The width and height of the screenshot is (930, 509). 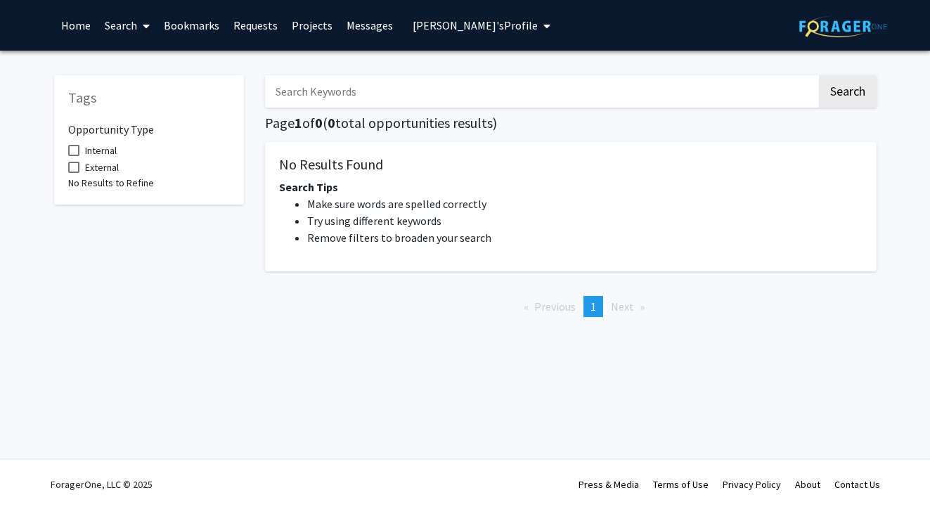 I want to click on li: Try using different keywords, so click(x=585, y=221).